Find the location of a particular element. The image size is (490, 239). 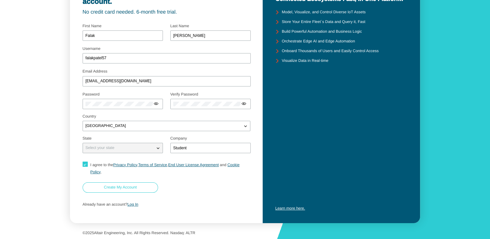

unity-typography: No credit card needed. 6-month free trial. is located at coordinates (167, 12).